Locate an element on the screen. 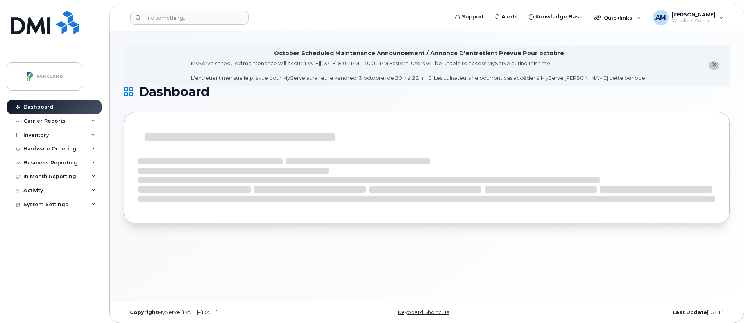  span: Dashboard is located at coordinates (174, 92).